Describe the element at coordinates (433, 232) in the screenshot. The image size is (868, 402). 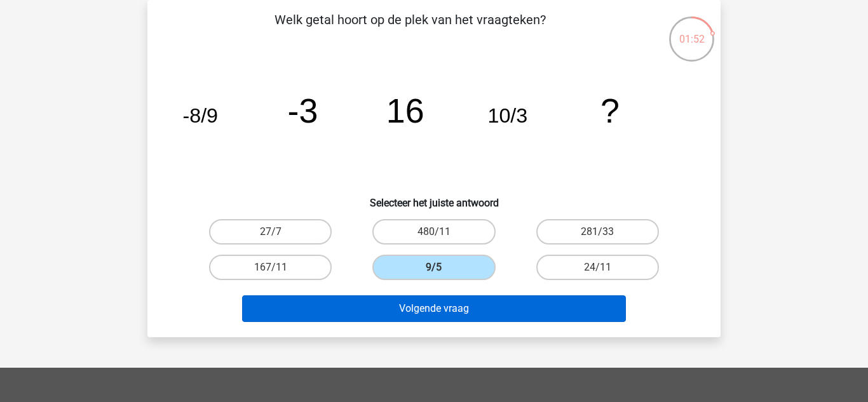
I see `label: 480/11` at that location.